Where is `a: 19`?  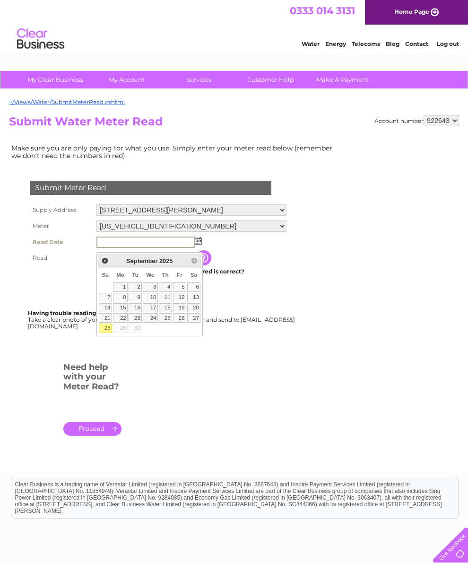 a: 19 is located at coordinates (180, 308).